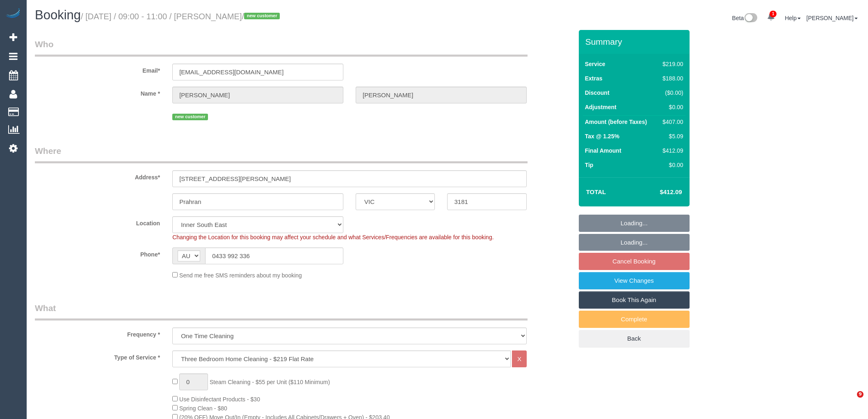 The height and width of the screenshot is (419, 868). Describe the element at coordinates (589, 165) in the screenshot. I see `label: Tip` at that location.